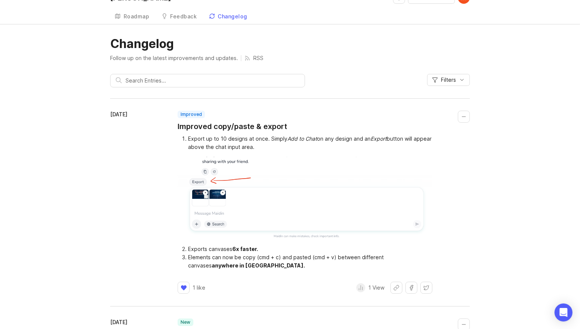 The width and height of the screenshot is (580, 329). What do you see at coordinates (245, 248) in the screenshot?
I see `div: 6x faster.` at bounding box center [245, 248].